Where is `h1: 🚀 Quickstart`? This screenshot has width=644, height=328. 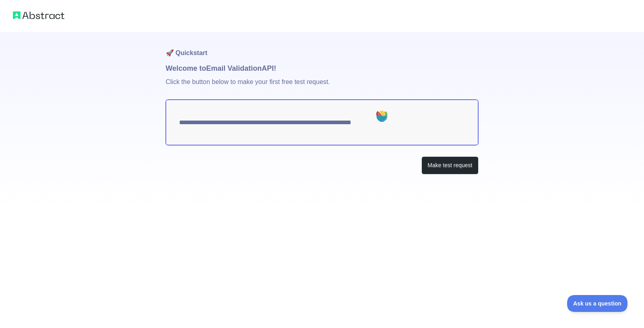
h1: 🚀 Quickstart is located at coordinates (322, 48).